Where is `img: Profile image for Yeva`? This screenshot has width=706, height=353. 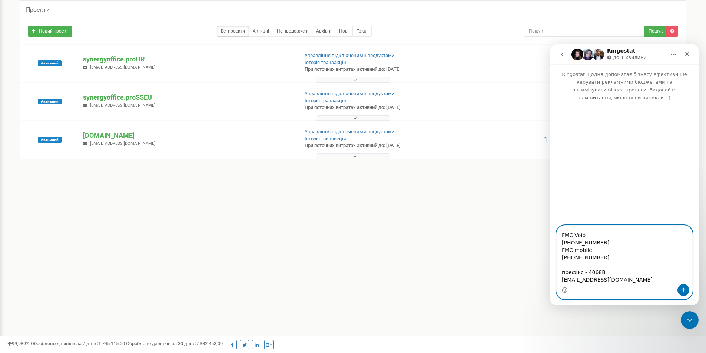
img: Profile image for Yeva is located at coordinates (27, 10).